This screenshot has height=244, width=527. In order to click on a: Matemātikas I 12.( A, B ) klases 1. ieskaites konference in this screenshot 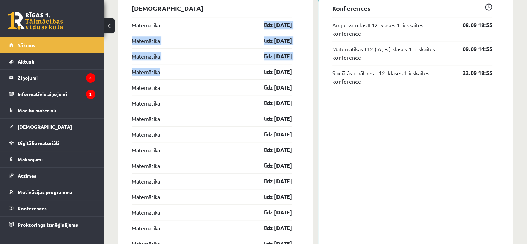, I will do `click(392, 53)`.